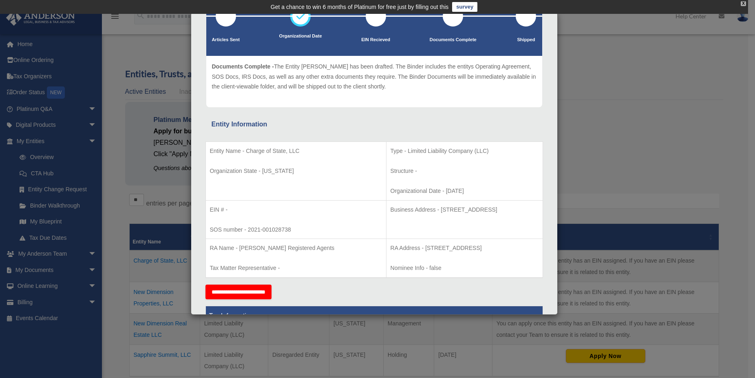  I want to click on p: Documents Complete, so click(453, 40).